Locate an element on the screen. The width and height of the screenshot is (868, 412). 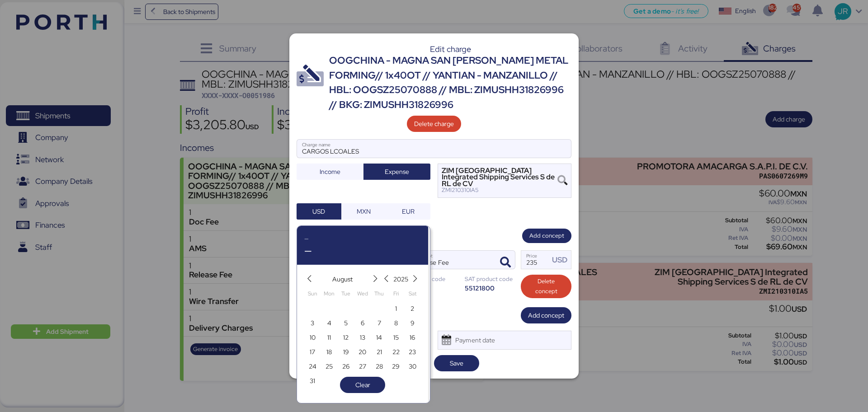
span: Delete charge is located at coordinates (434, 124).